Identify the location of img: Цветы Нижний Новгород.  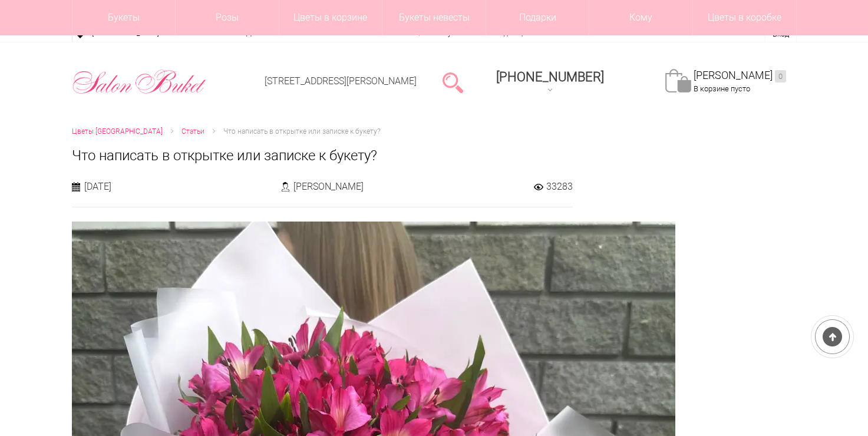
(139, 82).